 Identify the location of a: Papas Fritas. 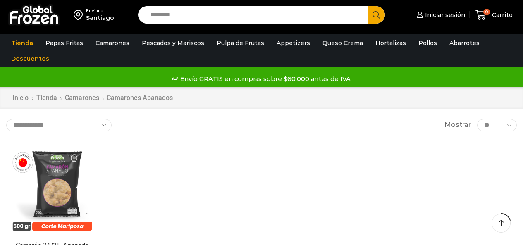
(64, 43).